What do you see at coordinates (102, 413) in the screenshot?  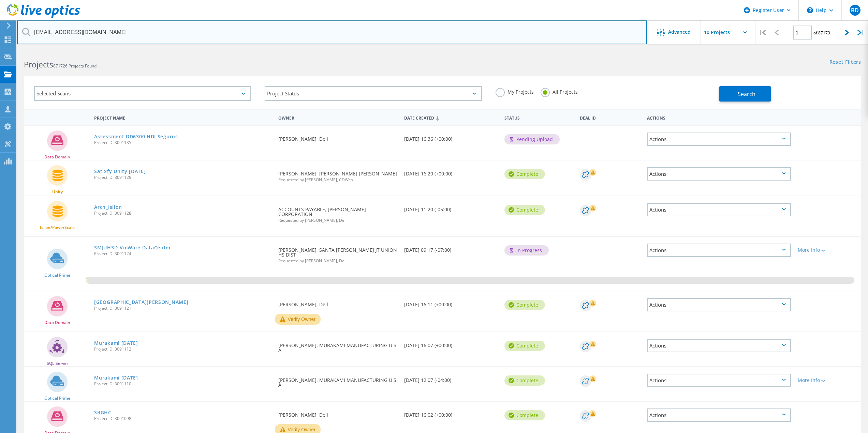 I see `a: SBGHC` at bounding box center [102, 413].